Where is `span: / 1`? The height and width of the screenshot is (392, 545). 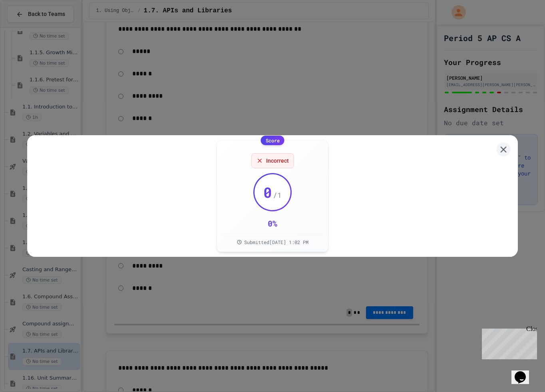
span: / 1 is located at coordinates (277, 195).